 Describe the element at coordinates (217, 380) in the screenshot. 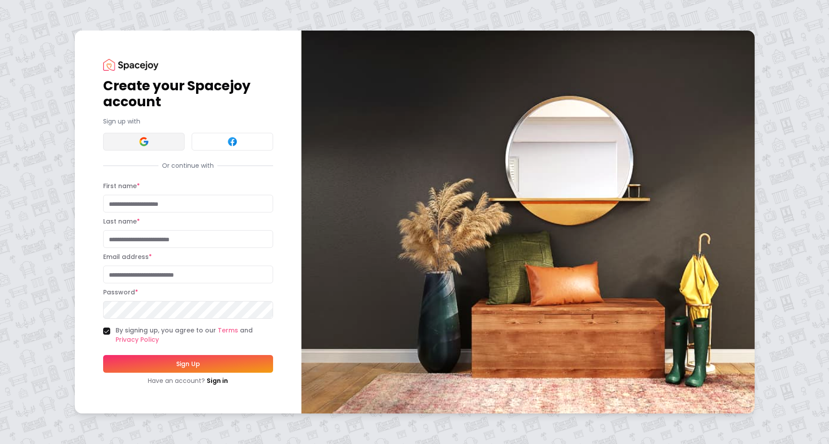

I see `a: Sign in` at that location.